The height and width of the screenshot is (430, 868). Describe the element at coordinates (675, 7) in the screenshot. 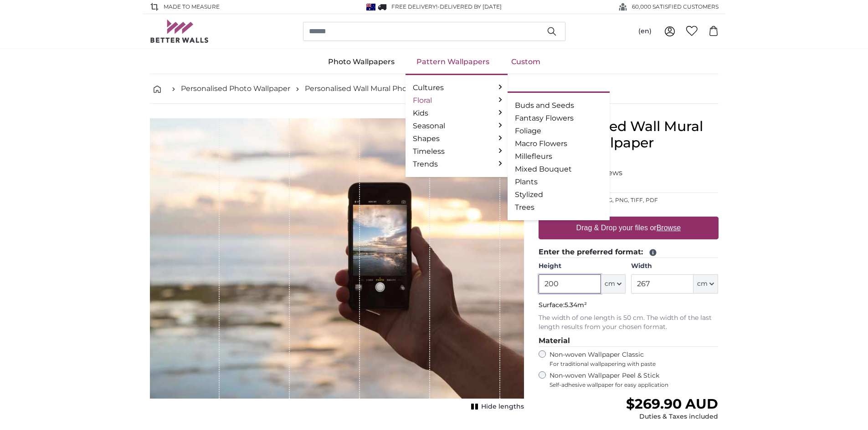

I see `span: 60,000 SATISFIED CUSTOMERS` at that location.